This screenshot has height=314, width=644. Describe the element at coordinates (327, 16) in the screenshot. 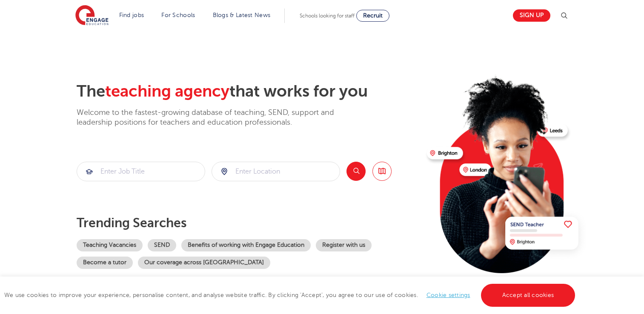

I see `span: Schools looking for staff` at that location.